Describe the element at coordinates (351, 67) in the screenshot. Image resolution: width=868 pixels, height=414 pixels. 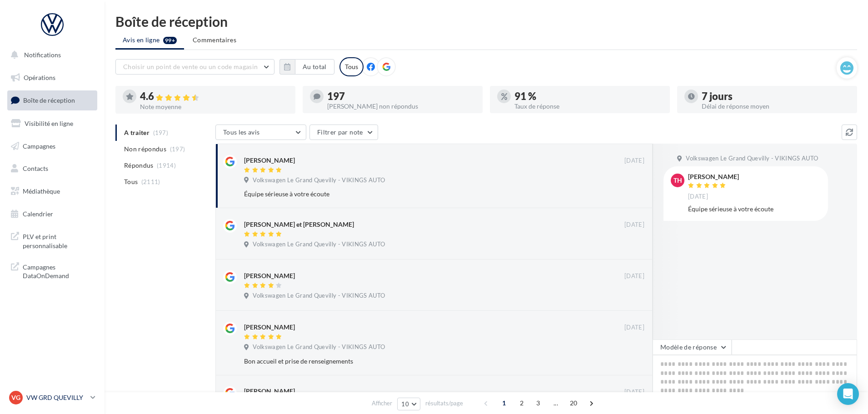
I see `div: Tous` at that location.